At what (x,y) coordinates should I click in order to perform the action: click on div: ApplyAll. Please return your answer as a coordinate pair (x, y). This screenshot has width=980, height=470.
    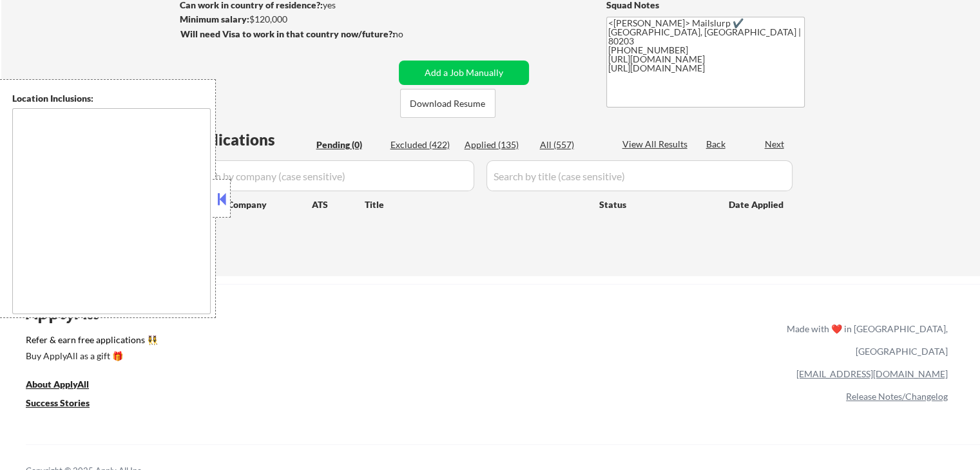
    Looking at the image, I should click on (69, 313).